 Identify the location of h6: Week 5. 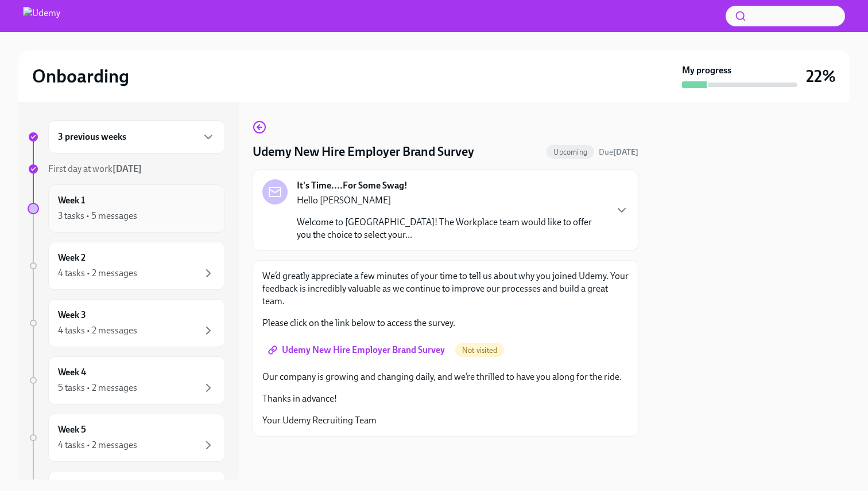
(72, 430).